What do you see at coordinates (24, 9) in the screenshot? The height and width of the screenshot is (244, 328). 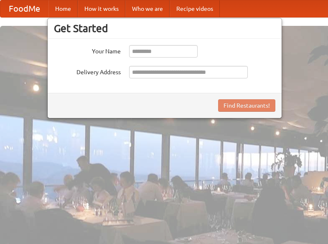 I see `a: FoodMe` at bounding box center [24, 9].